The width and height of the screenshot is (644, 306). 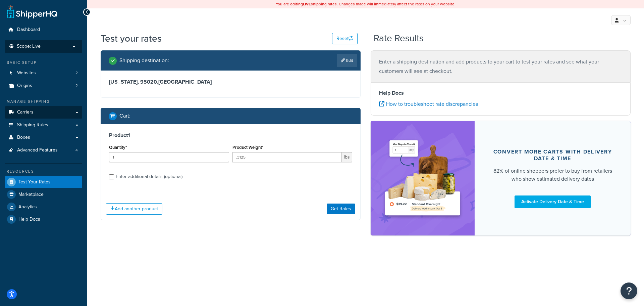 I want to click on li: Boxes, so click(x=43, y=138).